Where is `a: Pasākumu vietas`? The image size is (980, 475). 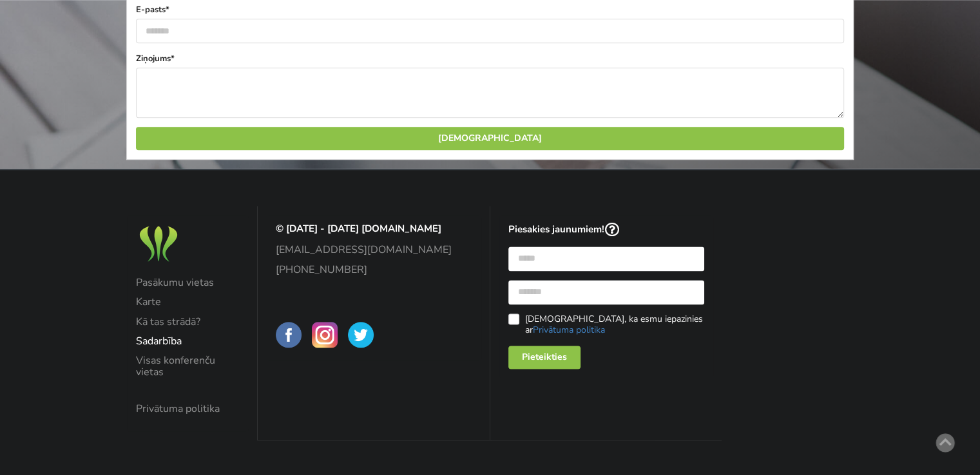 a: Pasākumu vietas is located at coordinates (187, 282).